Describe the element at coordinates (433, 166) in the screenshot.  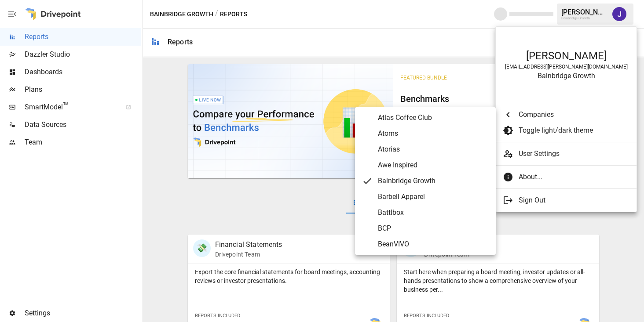
I see `span: Awe Inspired` at that location.